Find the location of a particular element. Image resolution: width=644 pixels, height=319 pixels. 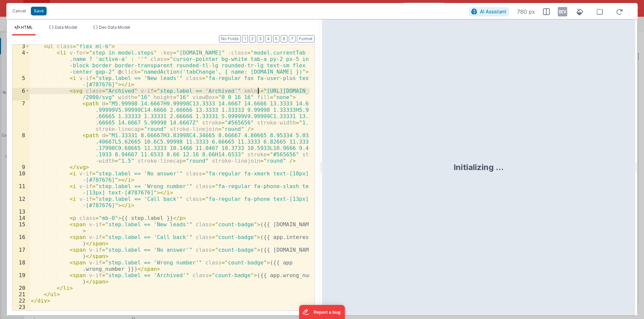

div: 9 is located at coordinates (21, 167).